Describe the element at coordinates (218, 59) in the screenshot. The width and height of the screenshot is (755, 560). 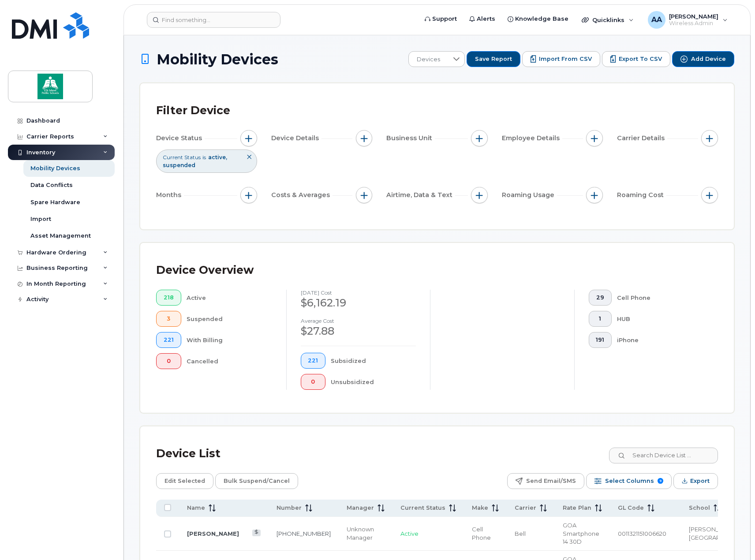
I see `span: Mobility Devices` at that location.